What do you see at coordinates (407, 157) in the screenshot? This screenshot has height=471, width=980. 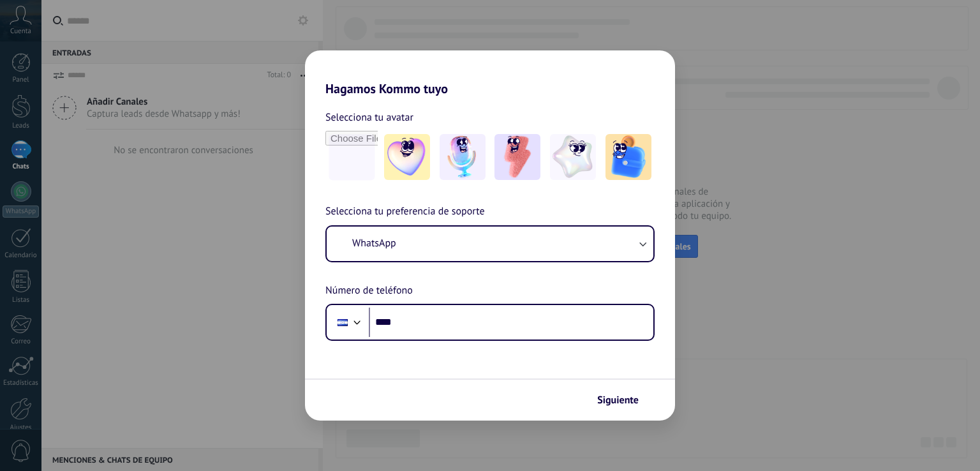 I see `img: -1.jpeg` at bounding box center [407, 157].